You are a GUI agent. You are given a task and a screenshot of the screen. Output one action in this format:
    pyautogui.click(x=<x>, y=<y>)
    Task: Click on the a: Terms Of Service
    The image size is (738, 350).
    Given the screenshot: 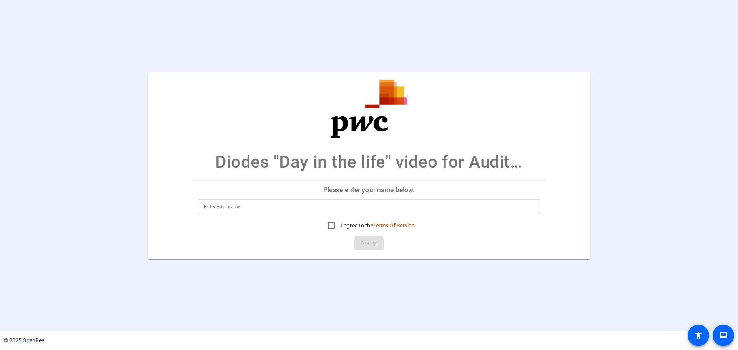 What is the action you would take?
    pyautogui.click(x=393, y=226)
    